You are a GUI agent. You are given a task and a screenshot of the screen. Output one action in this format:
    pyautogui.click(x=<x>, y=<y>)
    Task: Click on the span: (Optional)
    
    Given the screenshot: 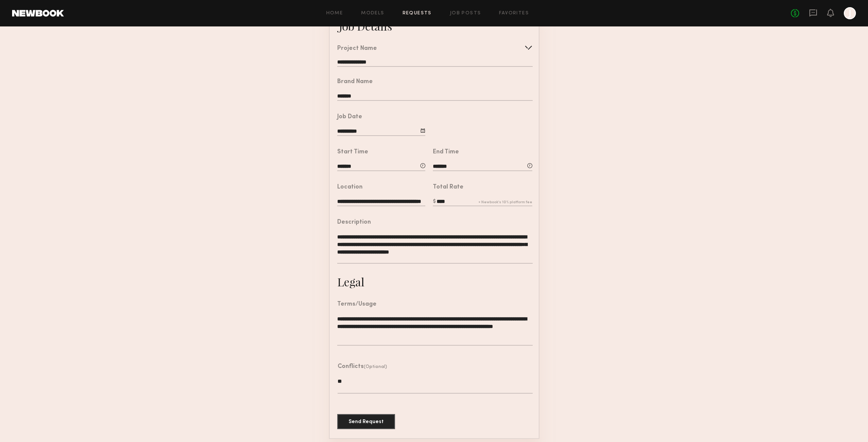 What is the action you would take?
    pyautogui.click(x=376, y=367)
    